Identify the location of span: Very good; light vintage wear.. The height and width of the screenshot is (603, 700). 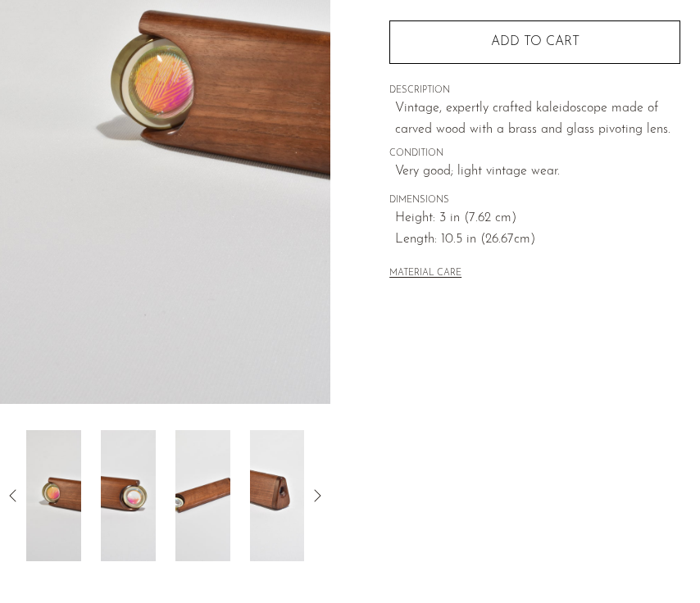
(537, 172).